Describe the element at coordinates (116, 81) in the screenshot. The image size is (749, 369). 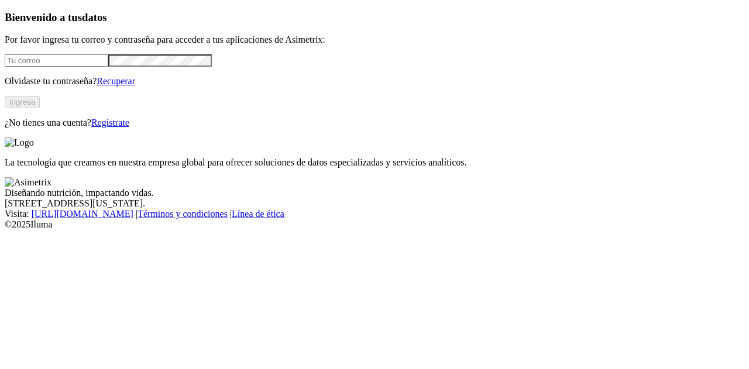
I see `a: Recuperar` at that location.